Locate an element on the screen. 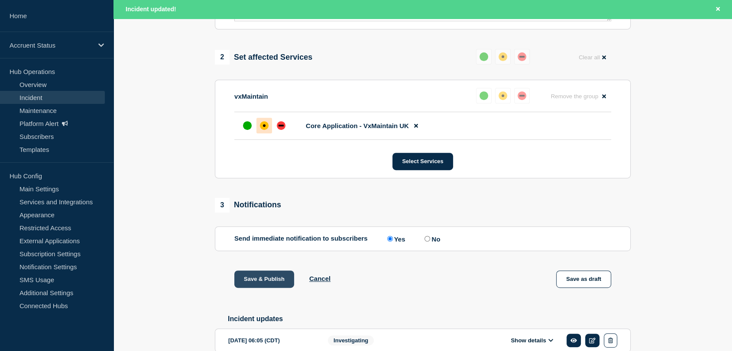 This screenshot has height=351, width=732. input: No is located at coordinates (427, 239).